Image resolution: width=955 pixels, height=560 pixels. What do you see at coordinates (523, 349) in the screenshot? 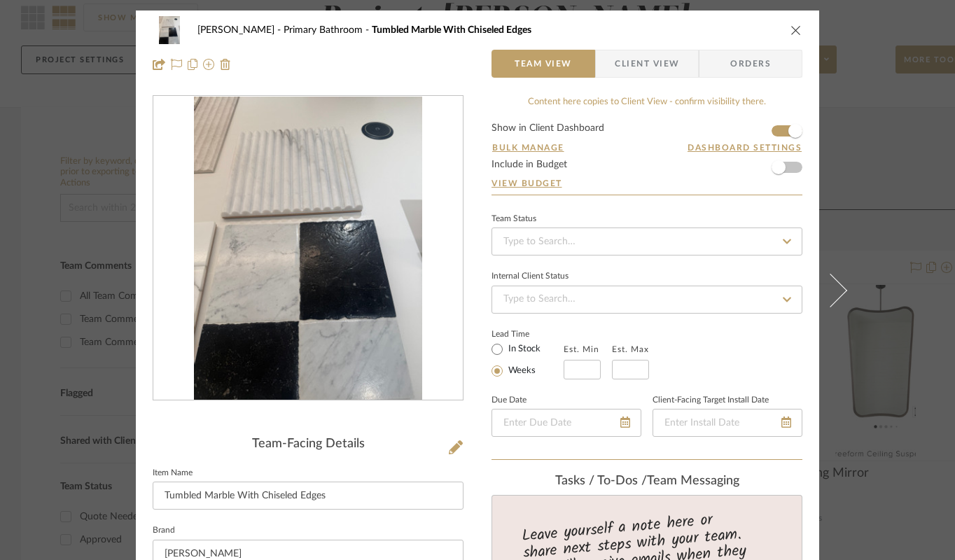
I see `label: In Stock` at bounding box center [523, 349].